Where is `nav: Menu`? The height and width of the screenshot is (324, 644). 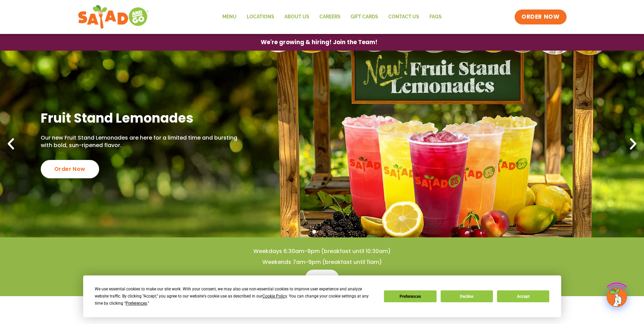 nav: Menu is located at coordinates (332, 17).